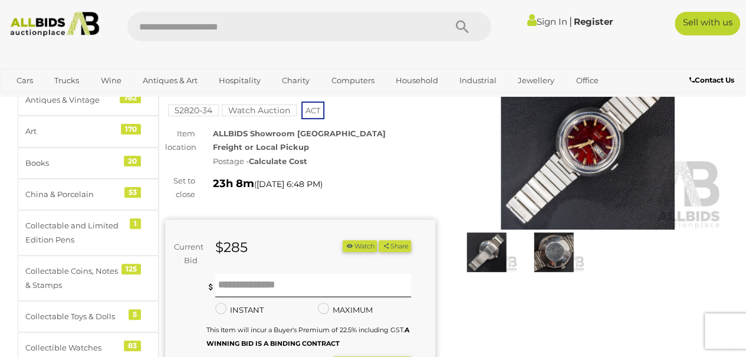  What do you see at coordinates (110, 80) in the screenshot?
I see `a: Wine` at bounding box center [110, 80].